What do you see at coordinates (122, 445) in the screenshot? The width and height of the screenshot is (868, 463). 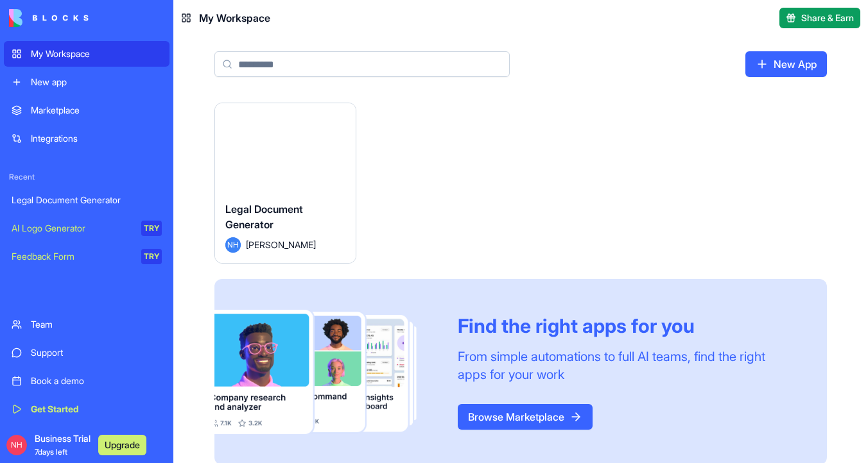 I see `a: Upgrade` at bounding box center [122, 445].